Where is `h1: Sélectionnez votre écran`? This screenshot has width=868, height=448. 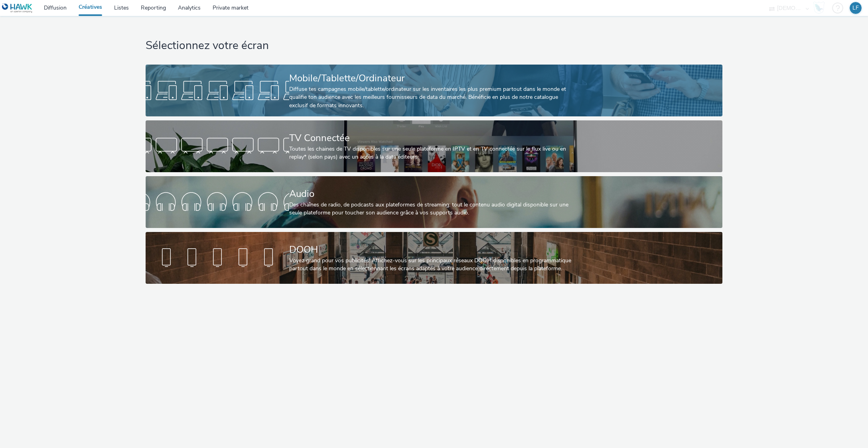 h1: Sélectionnez votre écran is located at coordinates (434, 46).